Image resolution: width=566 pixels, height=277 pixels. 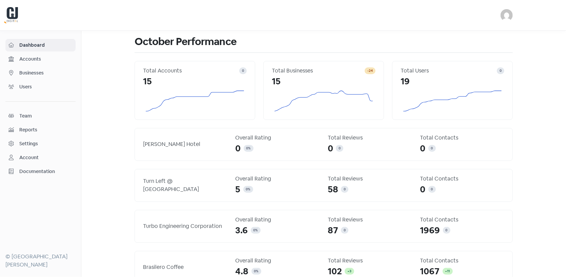 I want to click on a: Businesses, so click(x=40, y=73).